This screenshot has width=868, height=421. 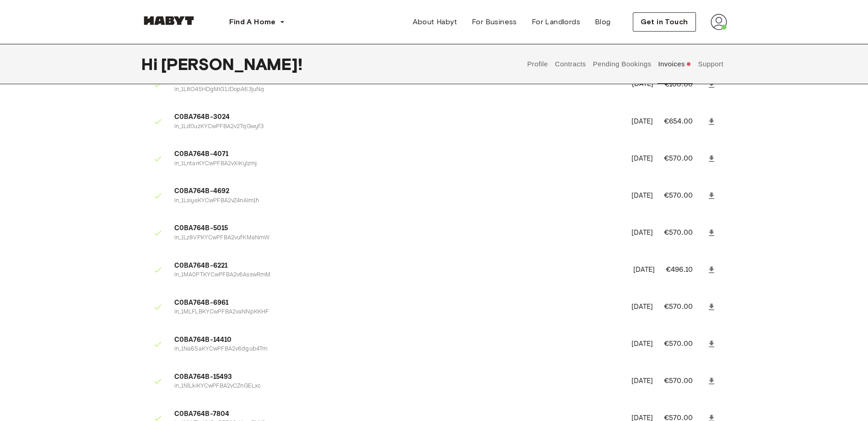 I want to click on img: Habyt, so click(x=169, y=21).